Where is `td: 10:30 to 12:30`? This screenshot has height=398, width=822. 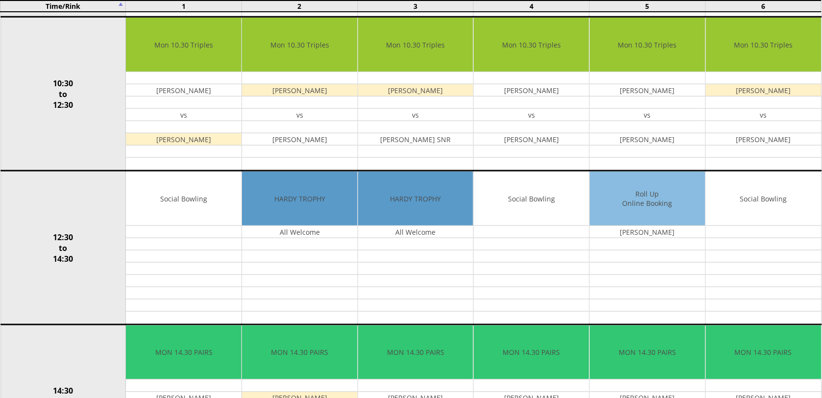 td: 10:30 to 12:30 is located at coordinates (63, 94).